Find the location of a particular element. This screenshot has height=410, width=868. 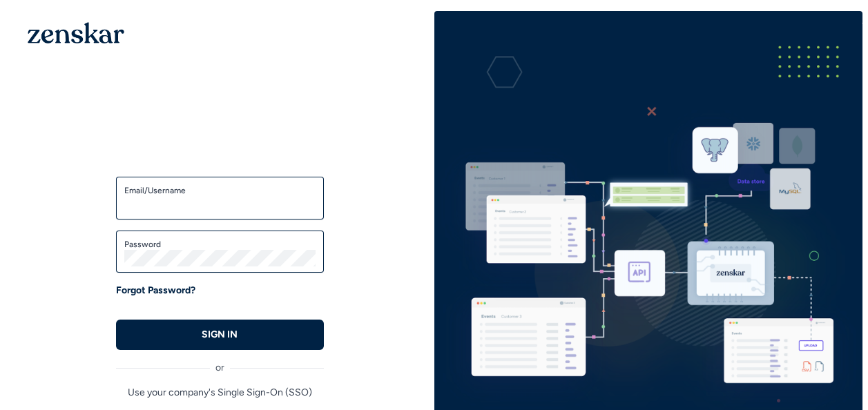

p: Use your company's Single Sign-On (SSO) is located at coordinates (220, 392).